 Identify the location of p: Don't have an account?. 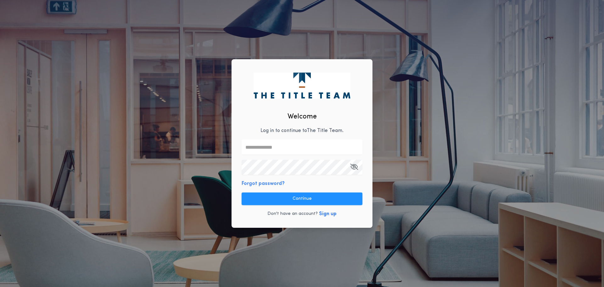
(293, 214).